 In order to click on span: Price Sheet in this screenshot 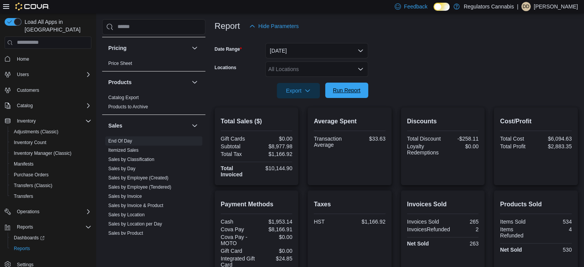, I will do `click(120, 63)`.